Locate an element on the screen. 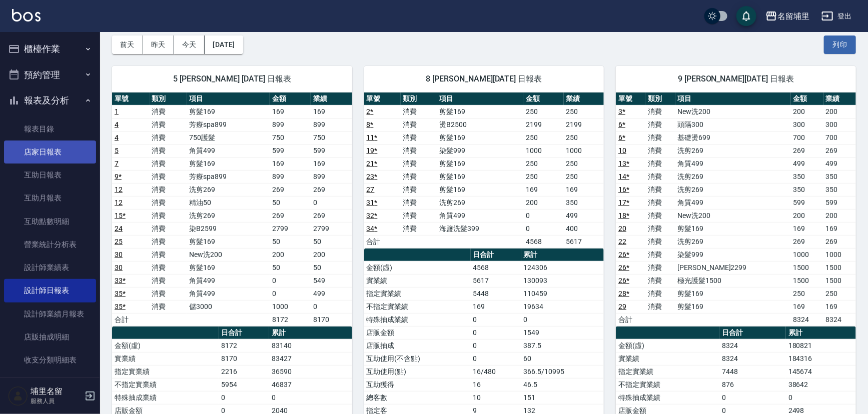  a: 22 is located at coordinates (622, 242).